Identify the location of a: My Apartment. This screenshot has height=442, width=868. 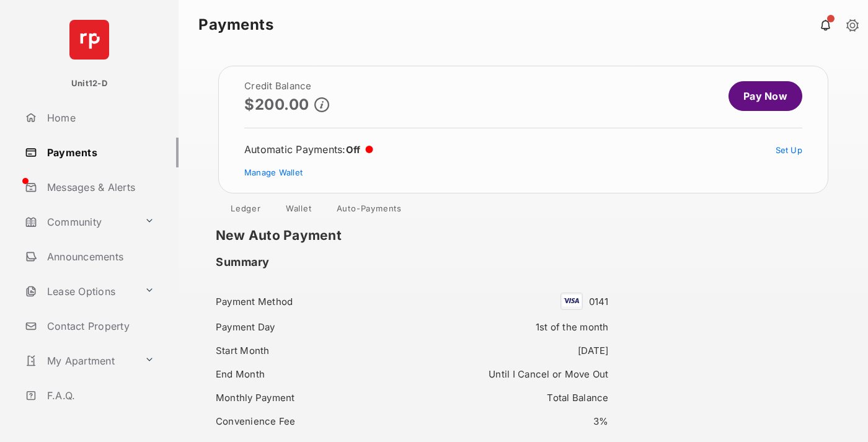
(80, 361).